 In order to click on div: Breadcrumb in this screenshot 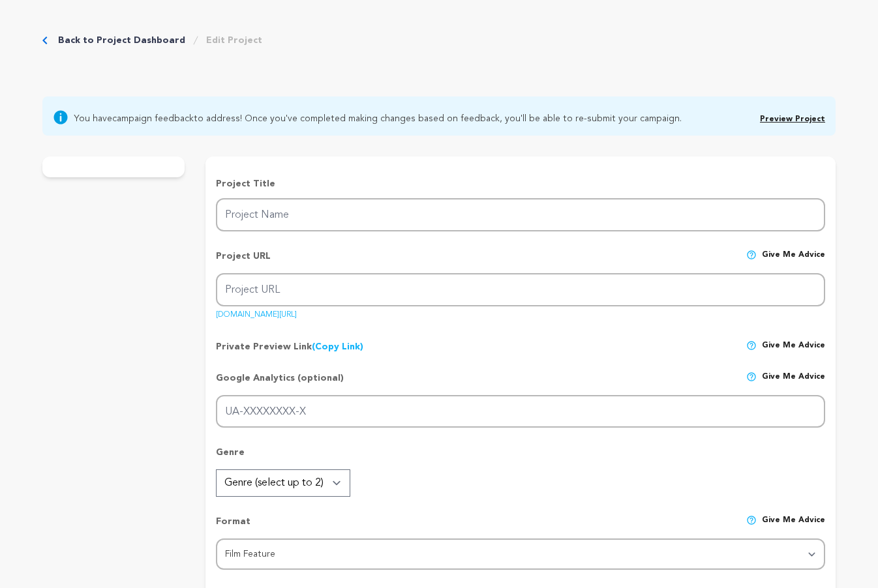, I will do `click(152, 41)`.